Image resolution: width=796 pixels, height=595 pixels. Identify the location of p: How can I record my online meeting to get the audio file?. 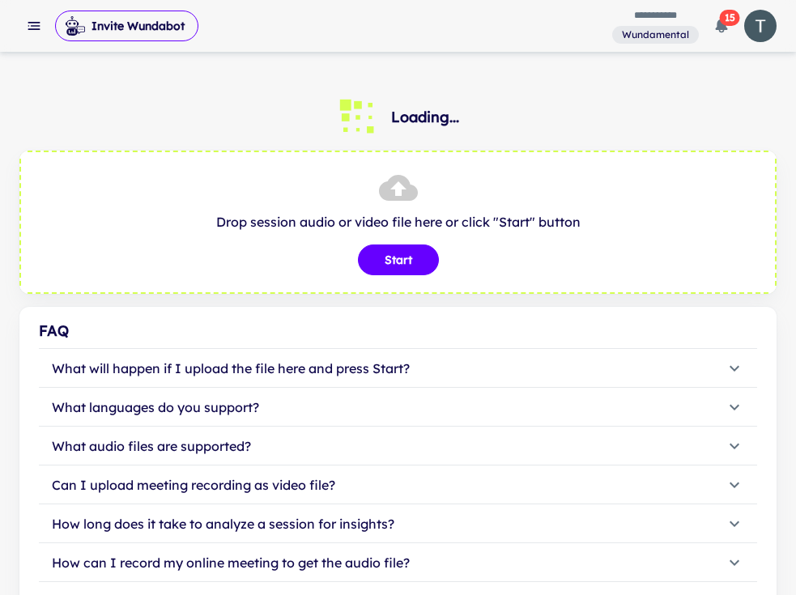
(231, 563).